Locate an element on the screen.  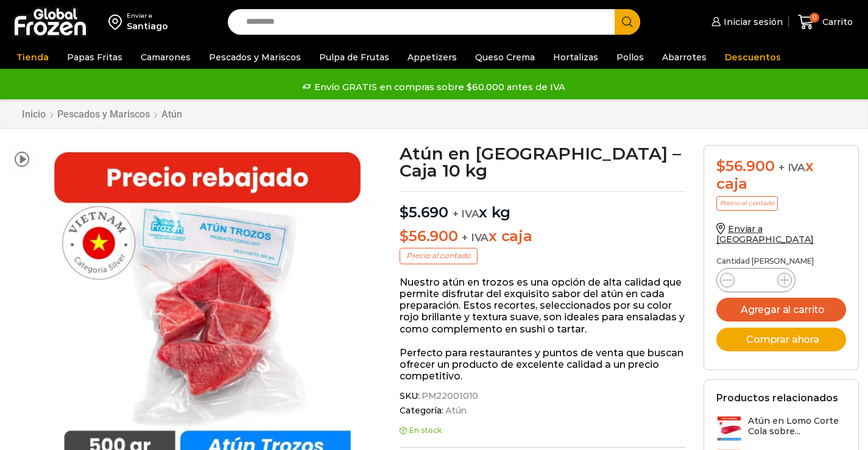
p: Nuestro atún en trozos es una opción de alta calidad que permite disfrutar del exquisito sabor de... is located at coordinates (542, 306).